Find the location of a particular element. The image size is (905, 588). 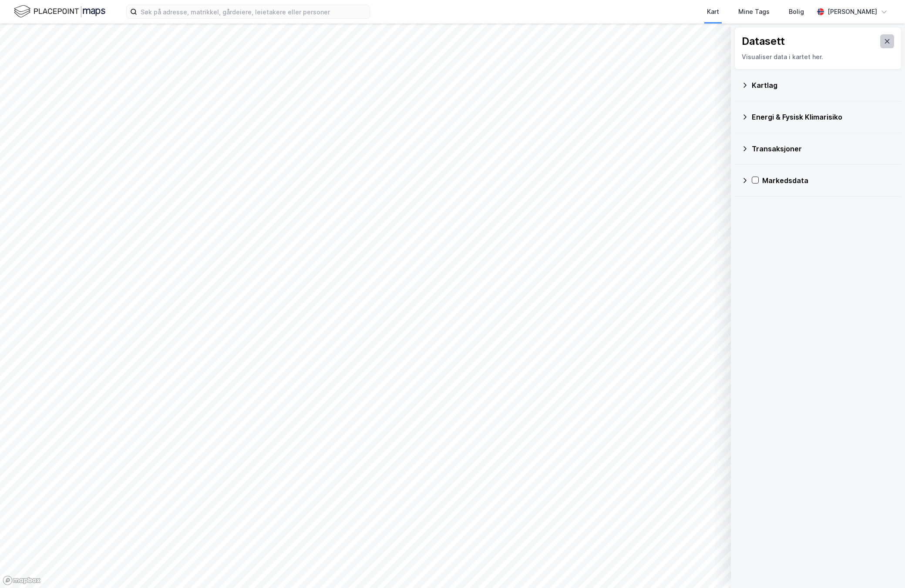

a: Mapbox homepage is located at coordinates (22, 580).